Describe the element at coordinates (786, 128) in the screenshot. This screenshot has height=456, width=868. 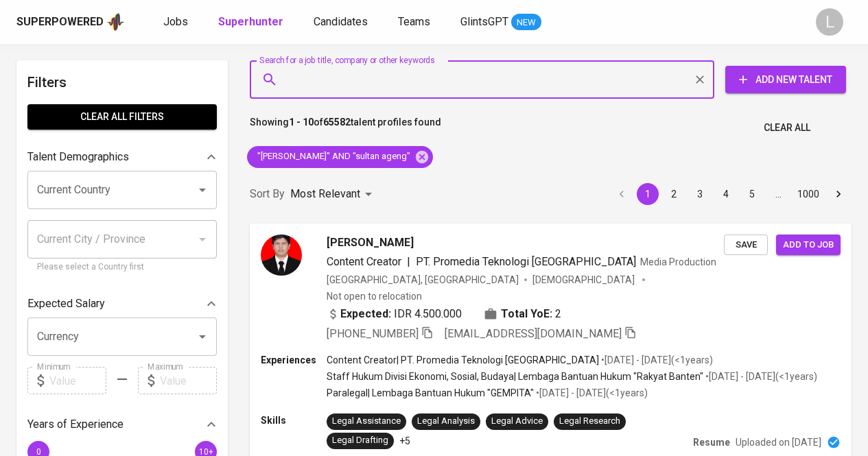
I see `span: Clear All` at that location.